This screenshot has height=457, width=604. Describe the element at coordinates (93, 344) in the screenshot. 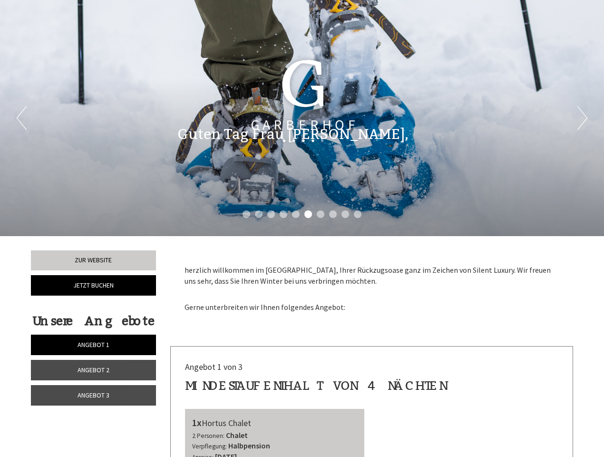

I see `span: Angebot 1` at that location.